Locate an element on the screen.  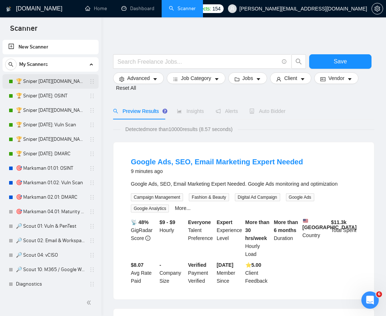
a: 🎯 Marksman 01.01: OSINT is located at coordinates (50, 168).